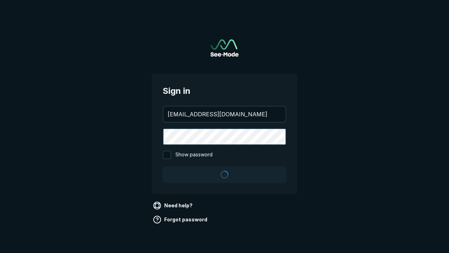 The height and width of the screenshot is (253, 449). Describe the element at coordinates (181, 219) in the screenshot. I see `a: Forgot password` at that location.